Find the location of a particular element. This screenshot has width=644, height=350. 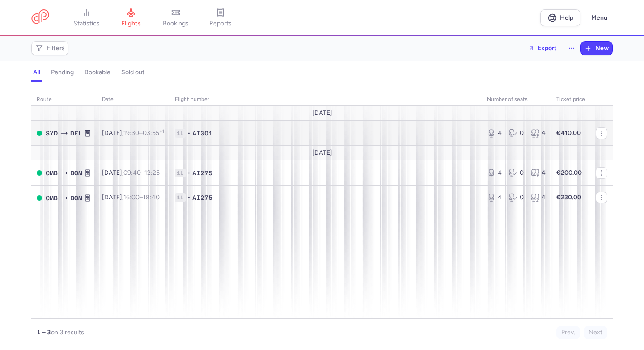

h4: all is located at coordinates (36, 72).